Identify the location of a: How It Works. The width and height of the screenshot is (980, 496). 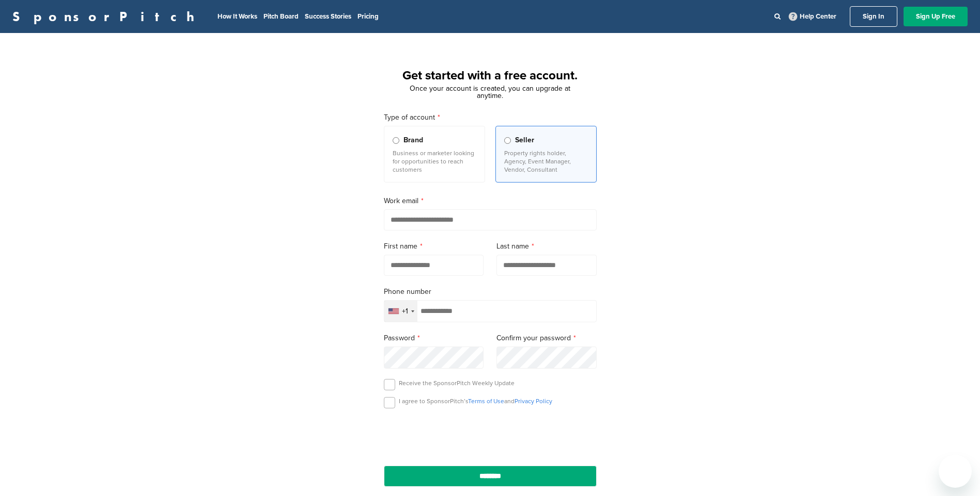
(237, 16).